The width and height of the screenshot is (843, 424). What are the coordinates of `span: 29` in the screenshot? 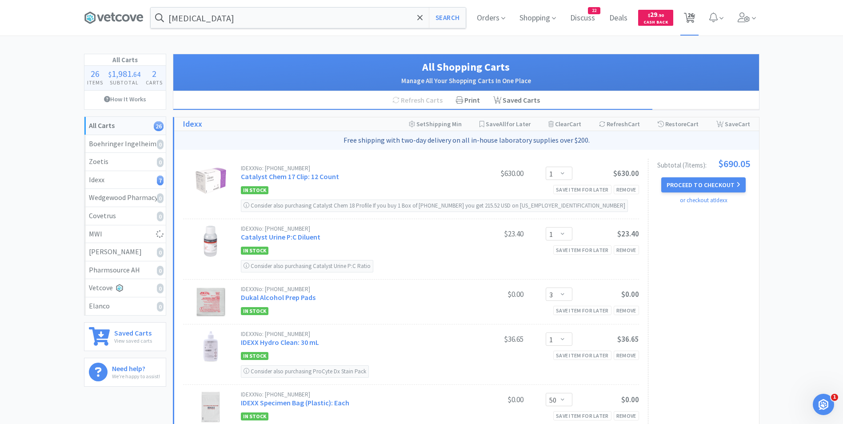 It's located at (656, 14).